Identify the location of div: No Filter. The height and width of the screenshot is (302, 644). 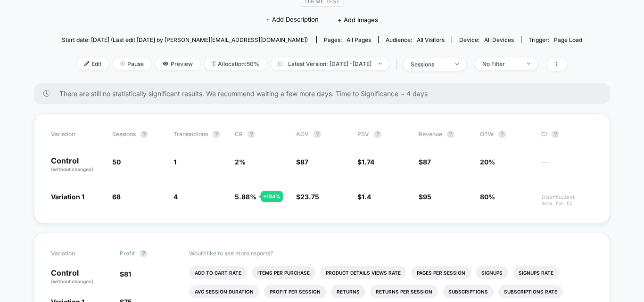
(501, 64).